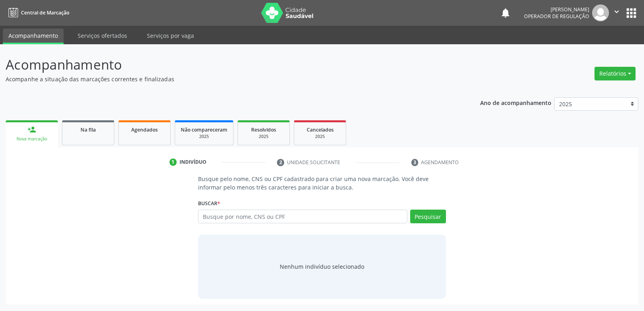 Image resolution: width=644 pixels, height=311 pixels. Describe the element at coordinates (322, 183) in the screenshot. I see `p: Busque pelo nome, CNS ou CPF cadastrado para criar uma nova marcação. Você deve informar pelo men...` at that location.